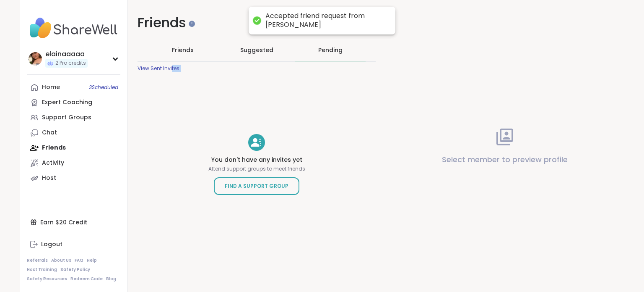  What do you see at coordinates (256, 50) in the screenshot?
I see `span: Suggested` at bounding box center [256, 50].